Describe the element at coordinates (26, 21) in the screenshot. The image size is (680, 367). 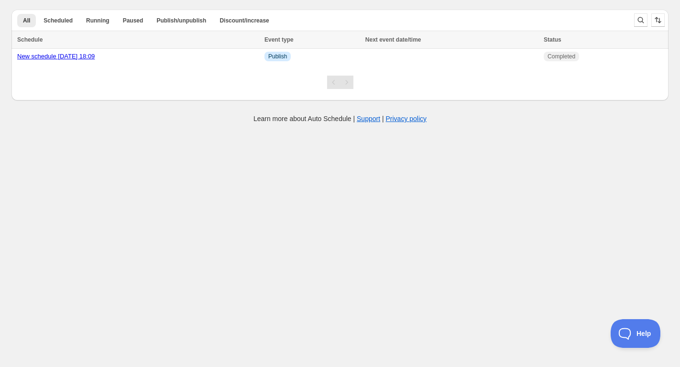
I see `span: All` at that location.